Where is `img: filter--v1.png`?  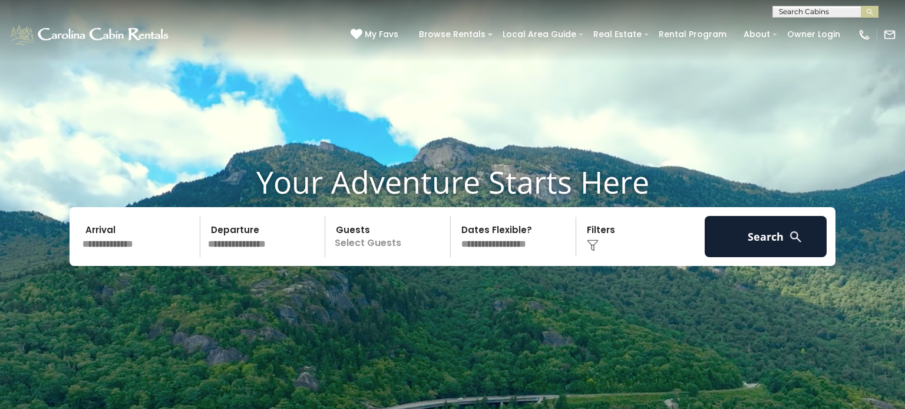 img: filter--v1.png is located at coordinates (593, 246).